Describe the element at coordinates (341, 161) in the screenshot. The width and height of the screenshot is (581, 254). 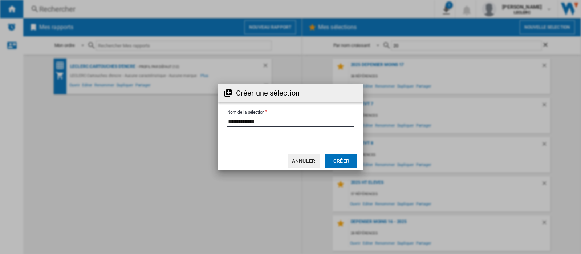
I see `button: Créer` at that location.